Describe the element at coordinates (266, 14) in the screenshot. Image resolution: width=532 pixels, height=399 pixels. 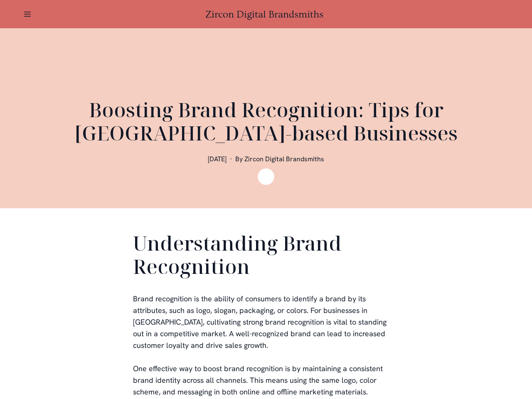
I see `a: Zircon Digital Brandsmiths` at that location.